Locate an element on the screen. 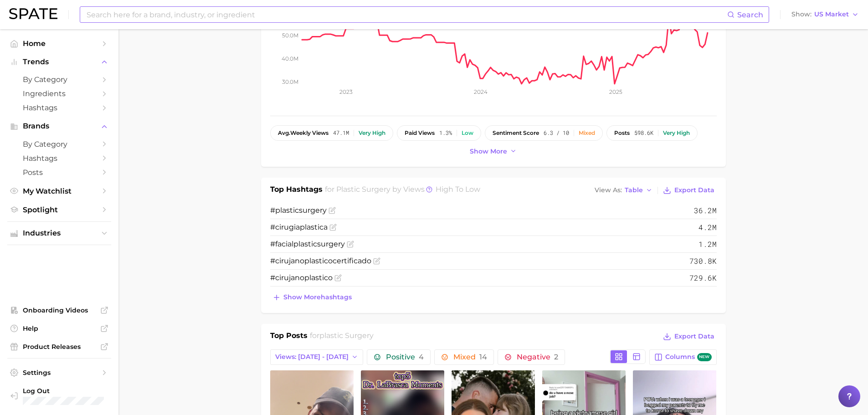  div: Very high is located at coordinates (372, 133).